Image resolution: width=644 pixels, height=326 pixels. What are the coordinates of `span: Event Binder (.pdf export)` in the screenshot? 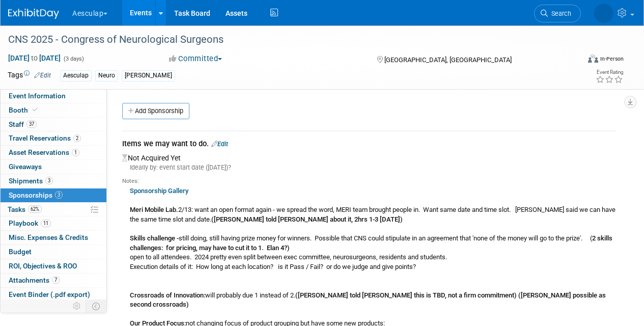 It's located at (49, 294).